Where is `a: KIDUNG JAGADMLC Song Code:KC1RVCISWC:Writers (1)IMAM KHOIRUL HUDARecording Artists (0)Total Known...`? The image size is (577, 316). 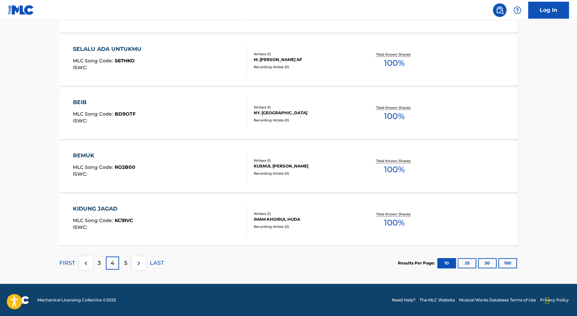
a: KIDUNG JAGADMLC Song Code:KC1RVCISWC:Writers (1)IMAM KHOIRUL HUDARecording Artists (0)Total Known... is located at coordinates (289, 220).